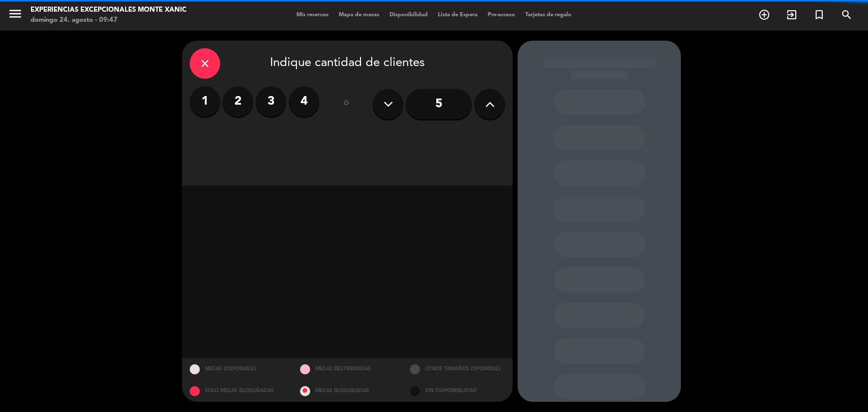  What do you see at coordinates (238, 101) in the screenshot?
I see `label: 2` at bounding box center [238, 101].